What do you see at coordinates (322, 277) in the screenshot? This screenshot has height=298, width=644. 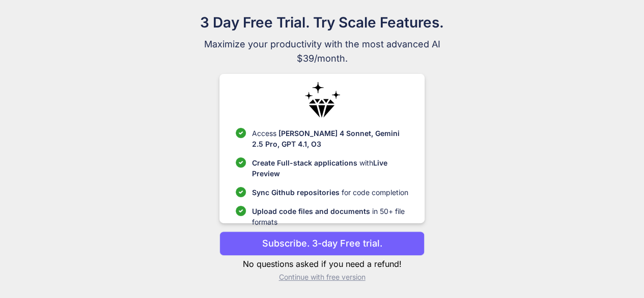 I see `p: Continue with free version` at bounding box center [322, 277].